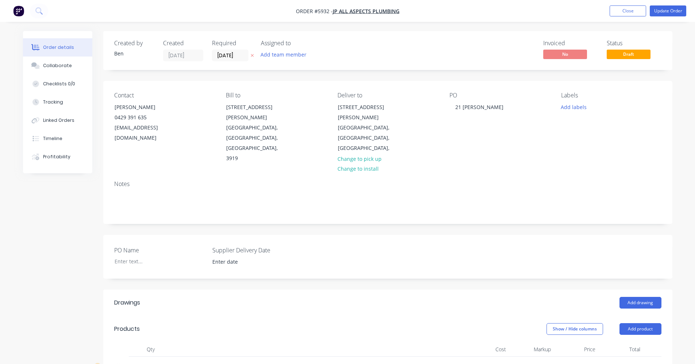  Describe the element at coordinates (58, 102) in the screenshot. I see `button: Tracking` at that location.